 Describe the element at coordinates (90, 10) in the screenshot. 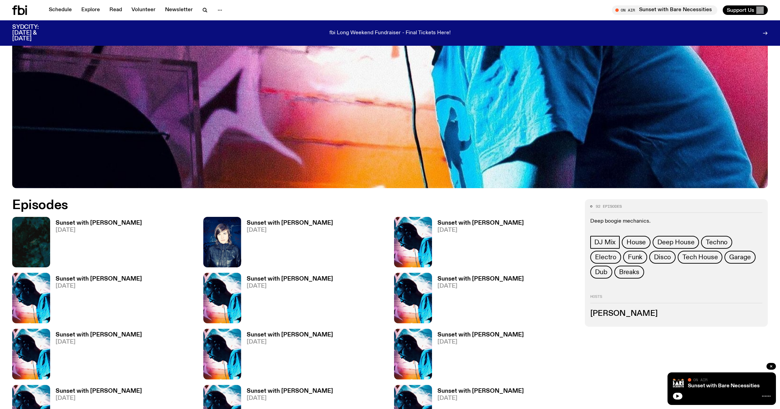

I see `a: Explore` at that location.